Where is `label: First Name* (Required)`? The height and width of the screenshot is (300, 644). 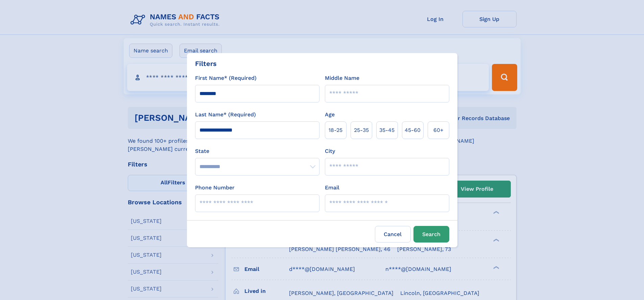
label: First Name* (Required) is located at coordinates (226, 78).